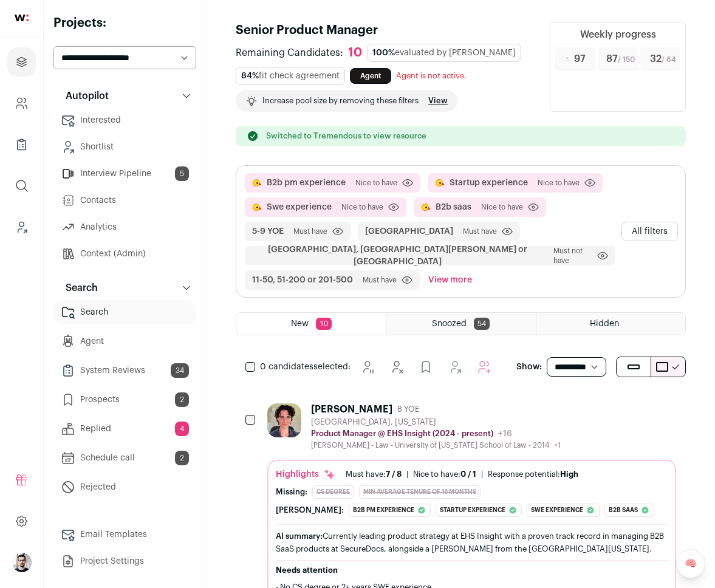  Describe the element at coordinates (306, 474) in the screenshot. I see `div: Highlights` at that location.